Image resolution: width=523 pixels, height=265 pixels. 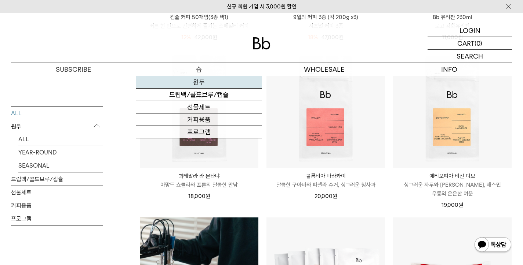 I want to click on a: YEAR-ROUND, so click(x=61, y=152).